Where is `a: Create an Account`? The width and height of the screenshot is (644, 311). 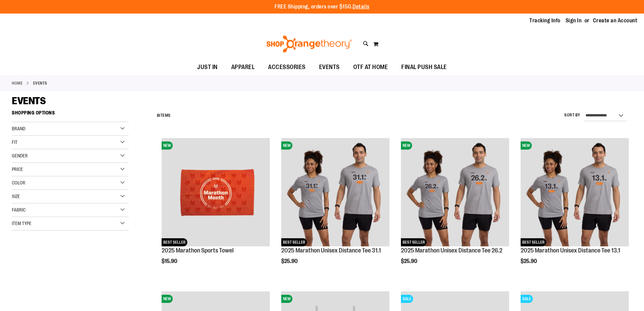 a: Create an Account is located at coordinates (615, 21).